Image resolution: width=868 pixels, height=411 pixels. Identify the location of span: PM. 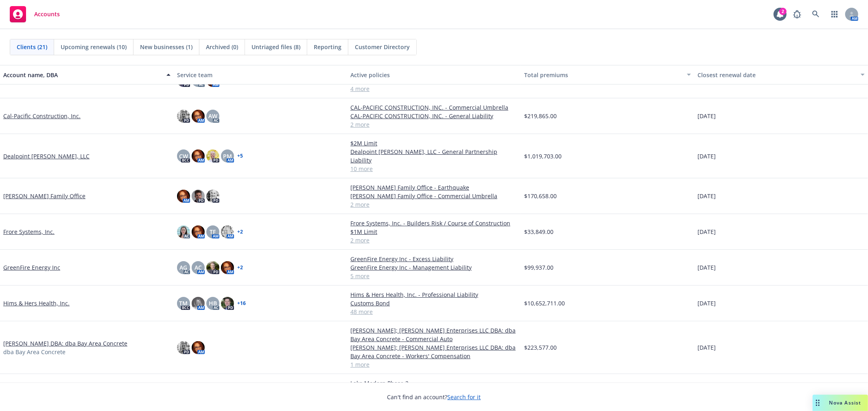
(227, 156).